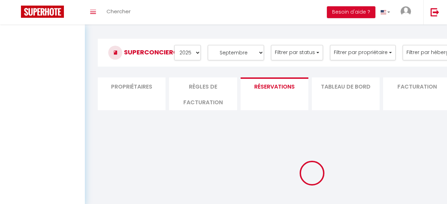 This screenshot has height=204, width=447. Describe the element at coordinates (42, 12) in the screenshot. I see `img: Super Booking` at that location.